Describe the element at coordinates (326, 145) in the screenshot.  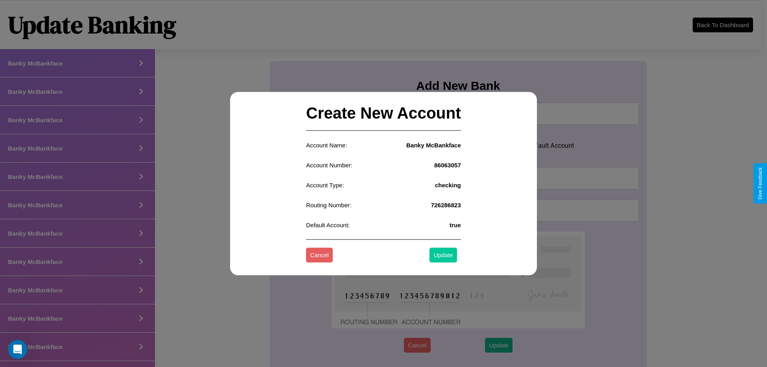
I see `p: Account Name:` at that location.